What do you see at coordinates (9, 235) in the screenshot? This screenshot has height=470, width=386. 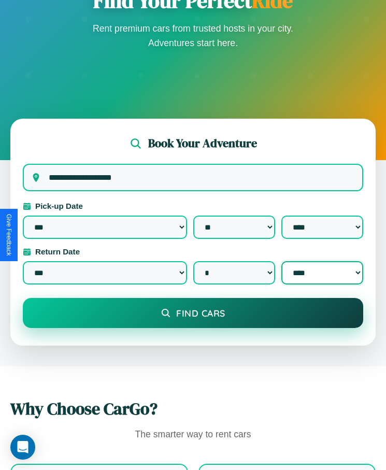 I see `div: Give Feedback` at bounding box center [9, 235].